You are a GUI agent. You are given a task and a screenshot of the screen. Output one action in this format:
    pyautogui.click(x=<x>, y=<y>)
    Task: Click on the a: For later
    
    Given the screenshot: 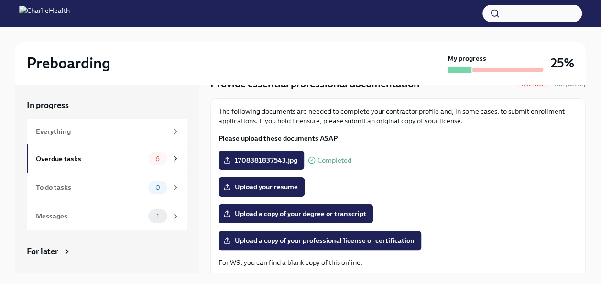 What is the action you would take?
    pyautogui.click(x=107, y=251)
    